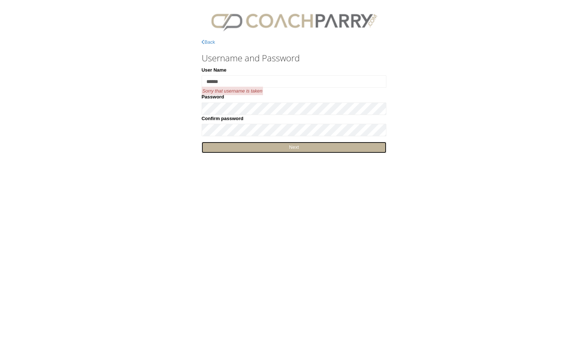 Image resolution: width=588 pixels, height=364 pixels. Describe the element at coordinates (294, 148) in the screenshot. I see `a: Next` at that location.